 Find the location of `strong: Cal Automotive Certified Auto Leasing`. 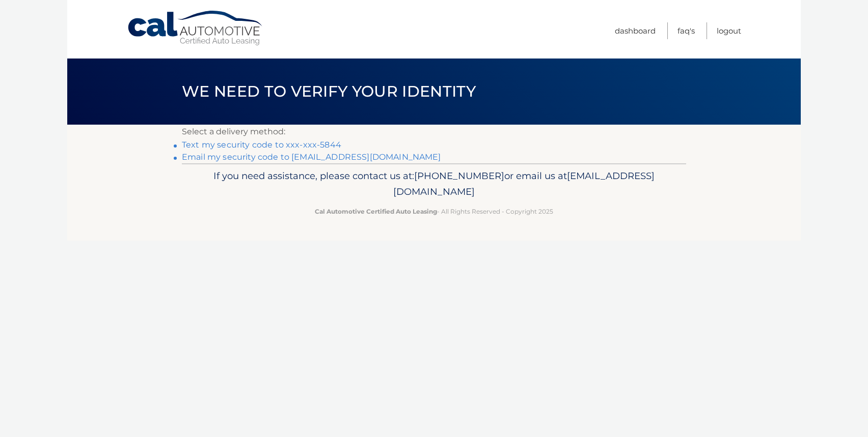

strong: Cal Automotive Certified Auto Leasing is located at coordinates (376, 211).